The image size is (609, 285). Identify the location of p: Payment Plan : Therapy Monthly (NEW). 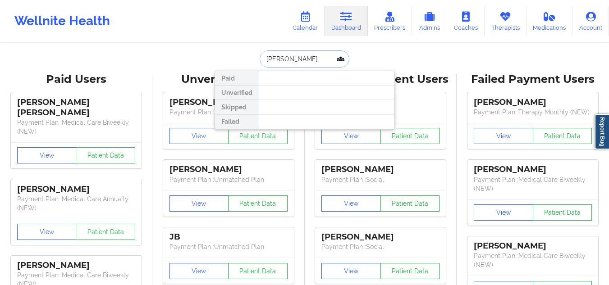
(533, 112).